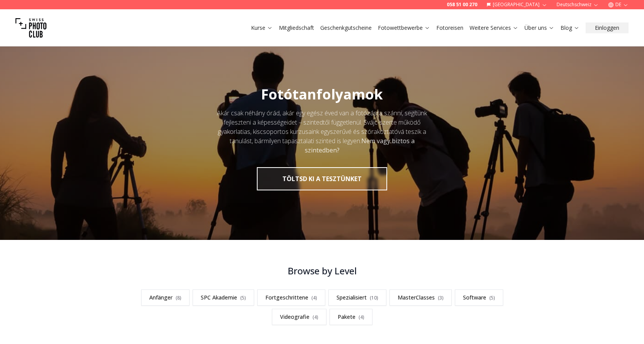 This screenshot has height=344, width=644. What do you see at coordinates (291, 298) in the screenshot?
I see `a: Fortgeschrittene(4)` at bounding box center [291, 298].